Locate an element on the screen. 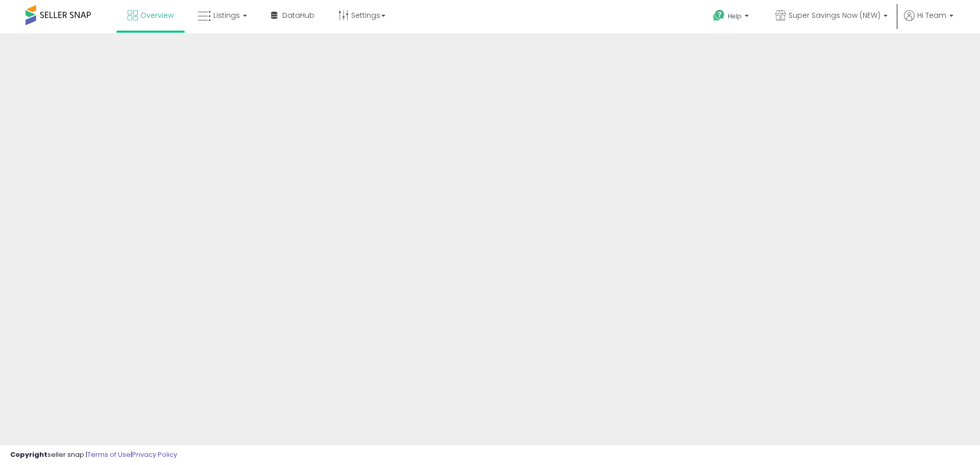  a: Privacy Policy is located at coordinates (154, 454).